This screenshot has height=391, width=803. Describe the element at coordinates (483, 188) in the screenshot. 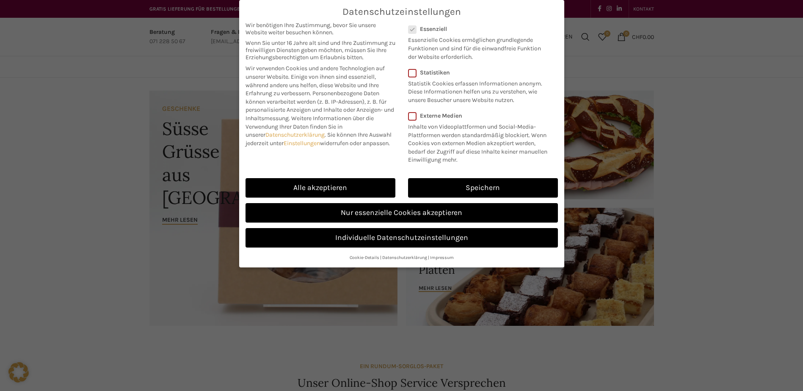

I see `a: Speichern` at that location.